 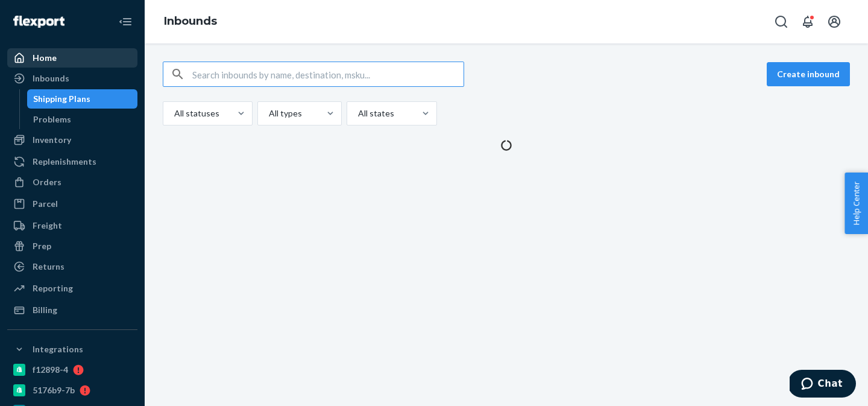 What do you see at coordinates (856, 203) in the screenshot?
I see `span: Help Center` at bounding box center [856, 203].